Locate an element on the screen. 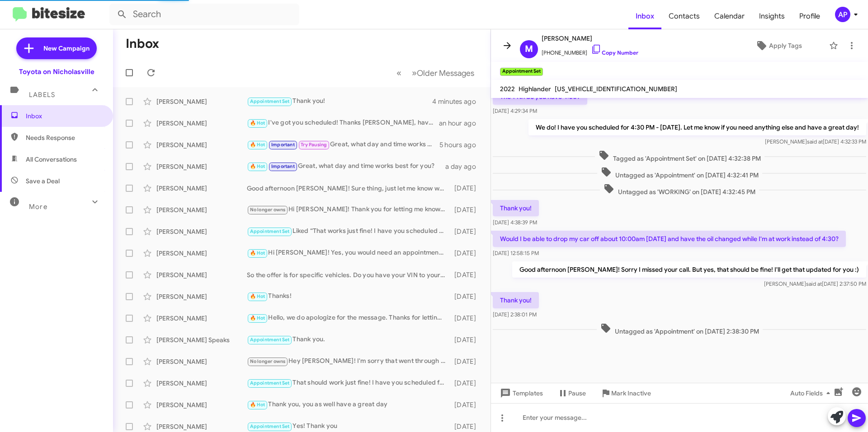 This screenshot has width=868, height=432. div: 5 hours ago is located at coordinates (461, 145).